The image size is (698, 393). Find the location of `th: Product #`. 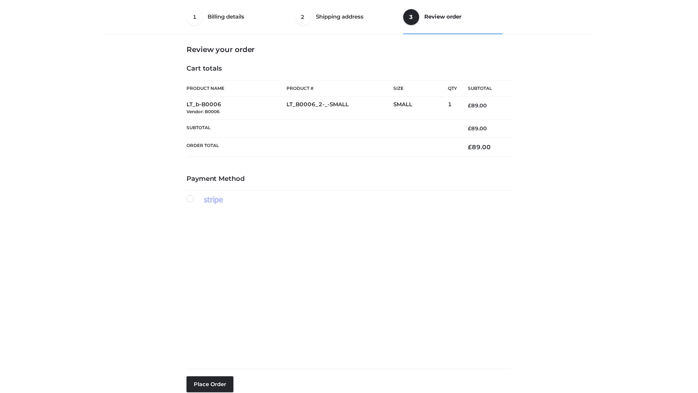

th: Product # is located at coordinates (340, 88).